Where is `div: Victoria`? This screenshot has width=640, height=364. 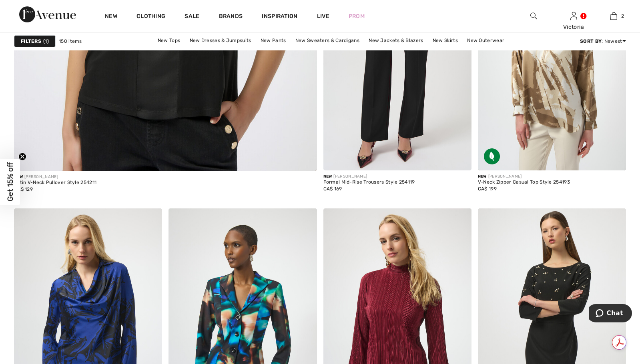 div: Victoria is located at coordinates (574, 27).